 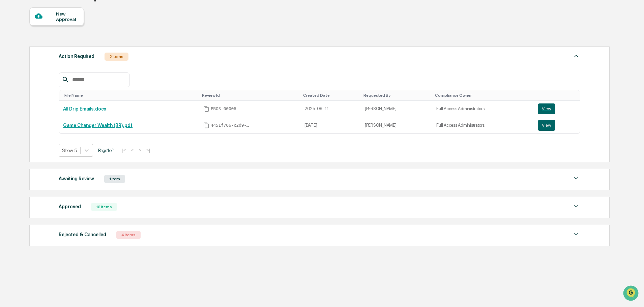 What do you see at coordinates (28, 101) in the screenshot?
I see `span: Data Lookup` at bounding box center [28, 101].